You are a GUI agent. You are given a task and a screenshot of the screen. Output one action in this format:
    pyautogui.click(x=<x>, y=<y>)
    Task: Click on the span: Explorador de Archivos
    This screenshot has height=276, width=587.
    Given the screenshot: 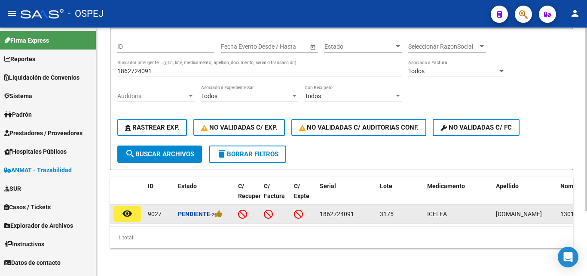 What is the action you would take?
    pyautogui.click(x=39, y=225)
    